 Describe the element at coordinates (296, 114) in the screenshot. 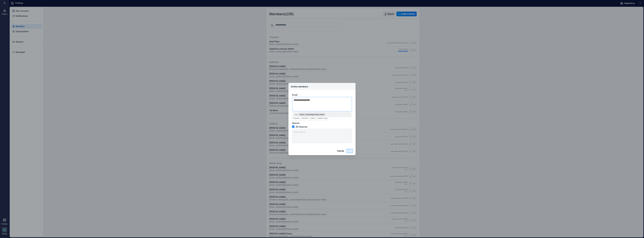

I see `p: Add` at that location.